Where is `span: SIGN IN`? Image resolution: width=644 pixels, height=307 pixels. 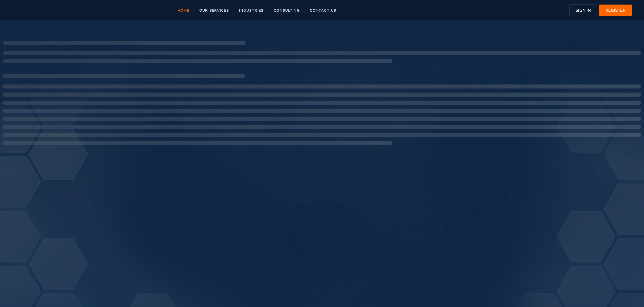
span: SIGN IN is located at coordinates (583, 10).